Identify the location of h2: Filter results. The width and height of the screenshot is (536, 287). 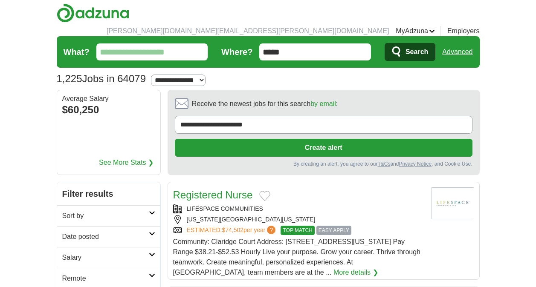
(109, 194).